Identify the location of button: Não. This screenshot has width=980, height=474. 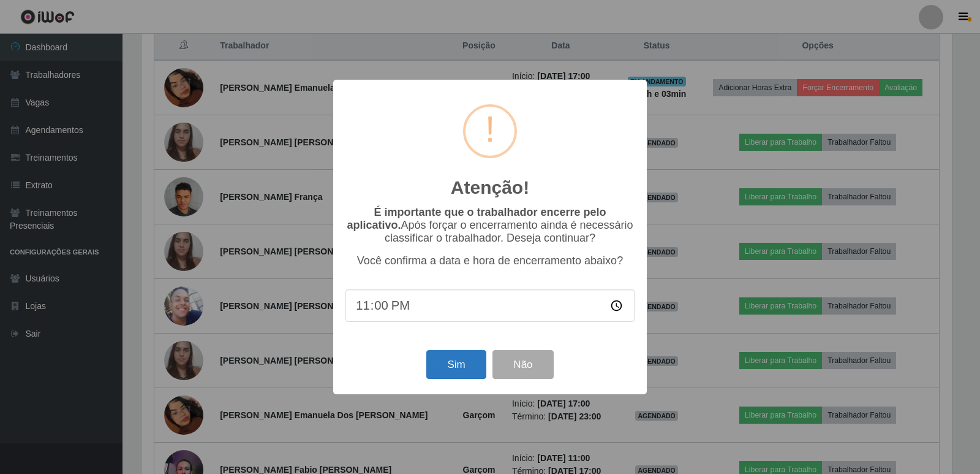
(523, 364).